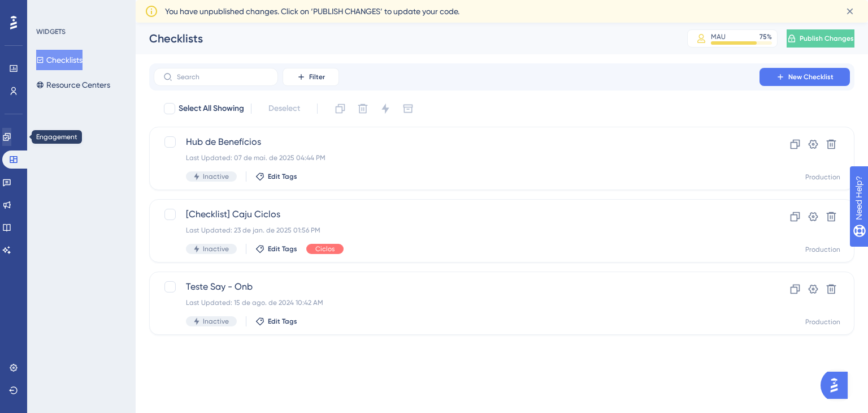  What do you see at coordinates (59, 60) in the screenshot?
I see `button: Checklists` at bounding box center [59, 60].